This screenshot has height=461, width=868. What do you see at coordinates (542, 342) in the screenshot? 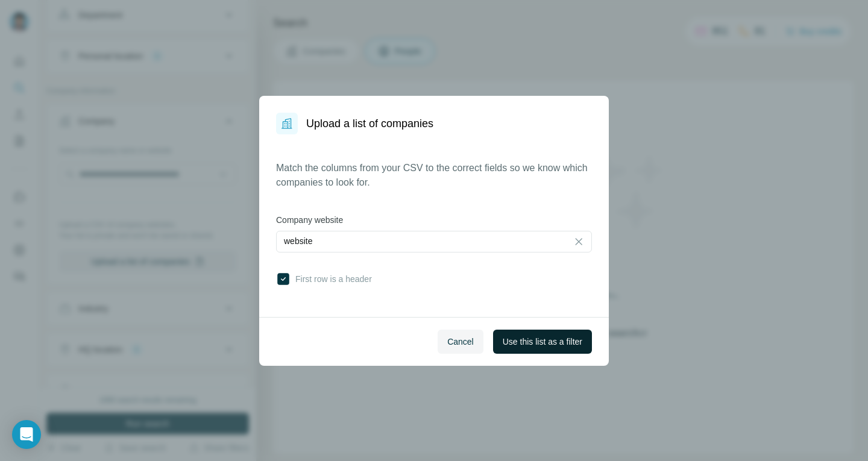
I see `button: Use this list as a filter` at bounding box center [542, 342].